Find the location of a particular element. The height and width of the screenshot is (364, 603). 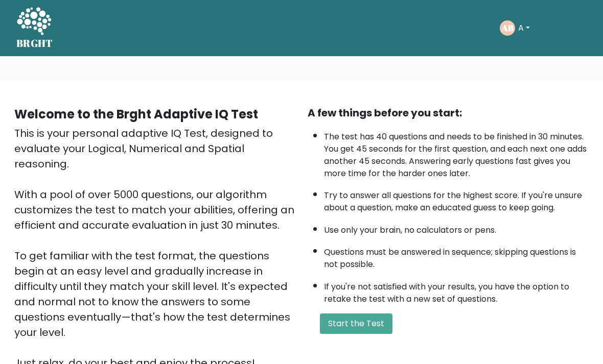

a: BRGHT is located at coordinates (35, 28).